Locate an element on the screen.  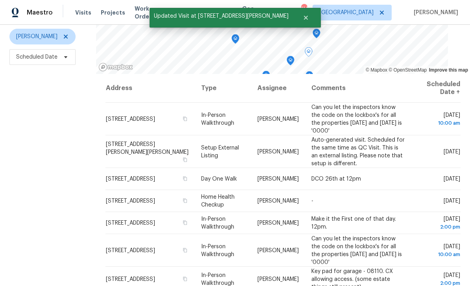
a: Improve this map is located at coordinates (449, 70).